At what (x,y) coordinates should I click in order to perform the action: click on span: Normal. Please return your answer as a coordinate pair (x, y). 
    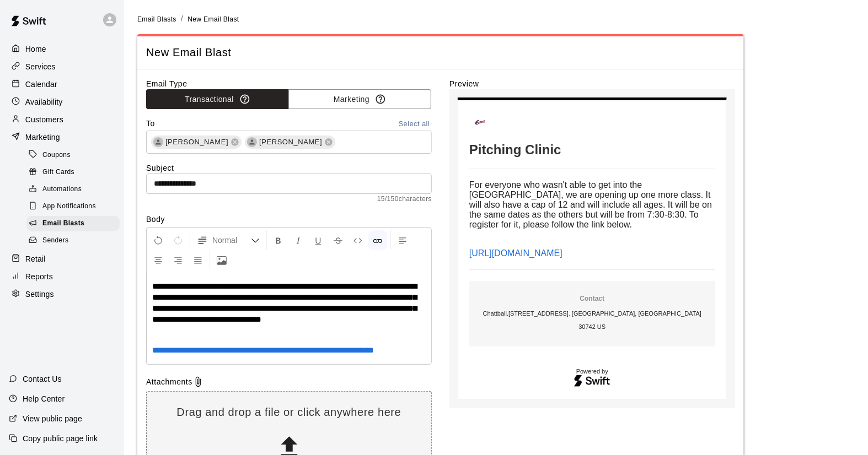
    Looking at the image, I should click on (232, 240).